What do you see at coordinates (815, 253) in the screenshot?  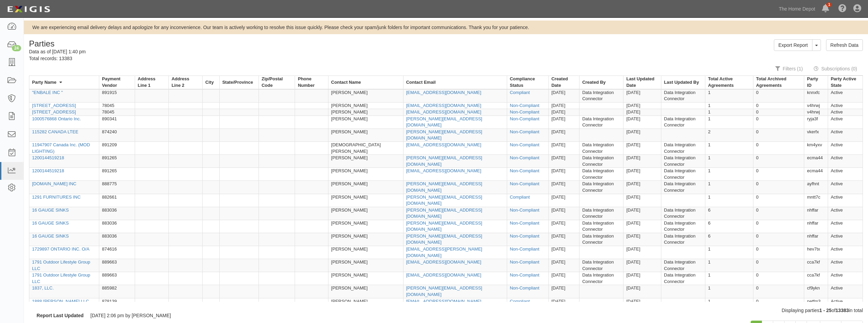 I see `td: hev7tx` at bounding box center [815, 253].